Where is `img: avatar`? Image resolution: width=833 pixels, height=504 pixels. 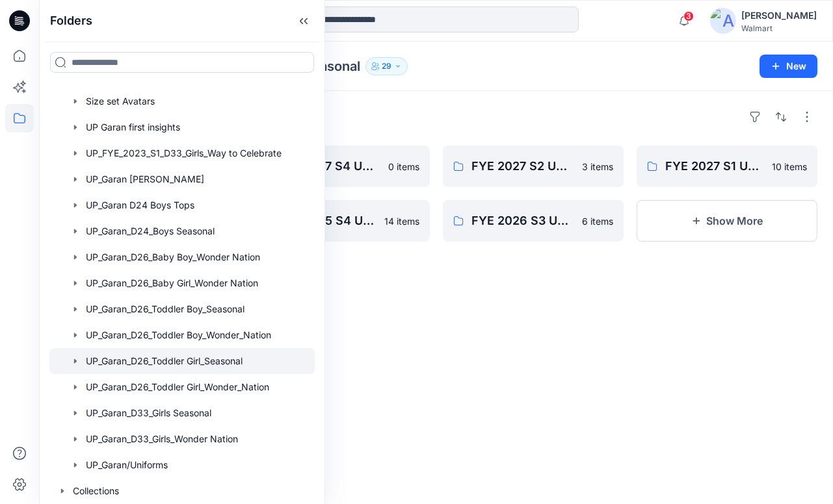 img: avatar is located at coordinates (723, 21).